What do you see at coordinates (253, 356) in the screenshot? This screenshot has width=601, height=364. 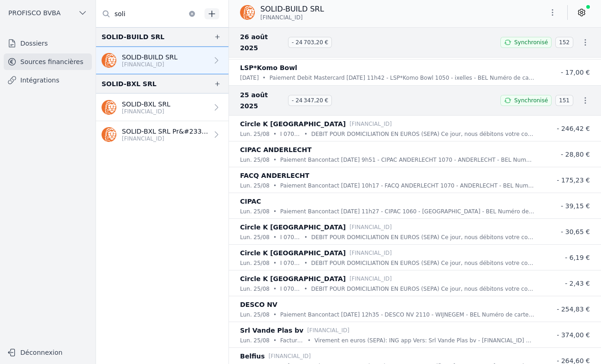 I see `p: Belfius` at bounding box center [253, 356].